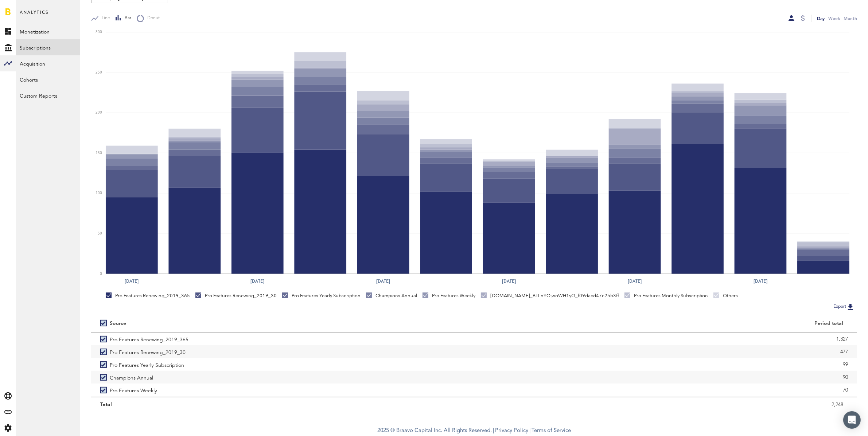 The image size is (868, 436). Describe the element at coordinates (48, 79) in the screenshot. I see `a: Cohorts` at that location.